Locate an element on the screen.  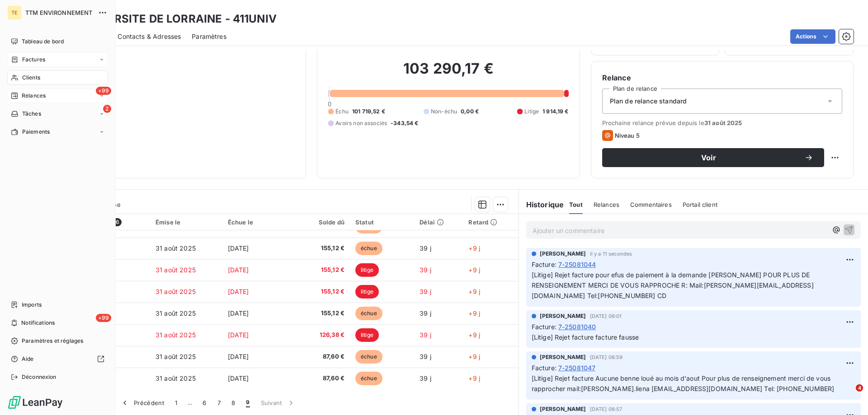
span: [Litige] Rejet facture Aucune benne loué au mois d'aout Pour plus de renseignement merci de vous ... is located at coordinates (683, 384).